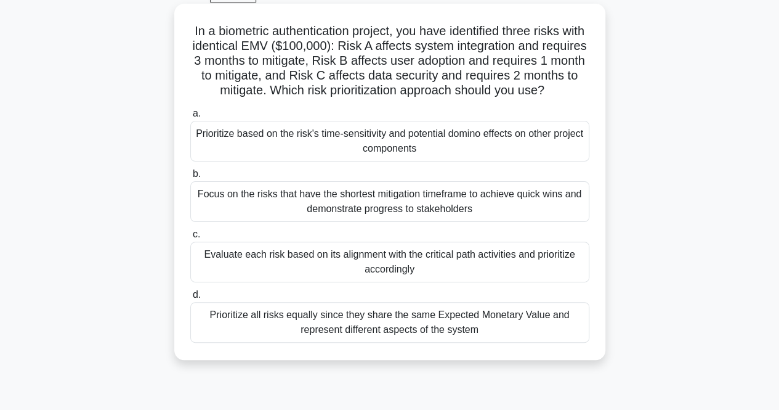 Image resolution: width=779 pixels, height=410 pixels. What do you see at coordinates (390, 201) in the screenshot?
I see `div: Focus on the risks that have the shortest mitigation timeframe to achieve quick wins and demonstr...` at bounding box center [390, 201].